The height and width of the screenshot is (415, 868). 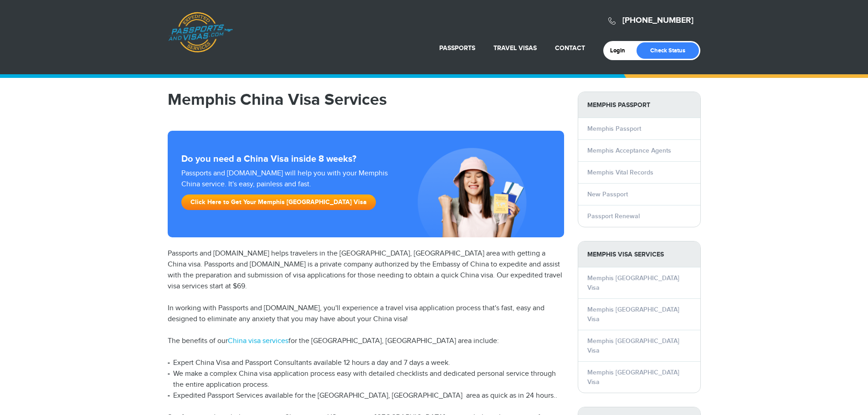 What do you see at coordinates (667, 50) in the screenshot?
I see `a: Check Status` at bounding box center [667, 50].